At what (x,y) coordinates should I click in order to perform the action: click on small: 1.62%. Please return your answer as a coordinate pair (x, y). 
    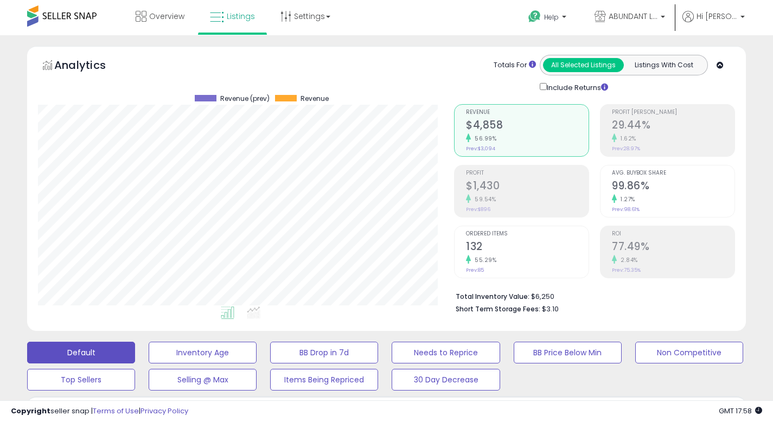
    Looking at the image, I should click on (626, 138).